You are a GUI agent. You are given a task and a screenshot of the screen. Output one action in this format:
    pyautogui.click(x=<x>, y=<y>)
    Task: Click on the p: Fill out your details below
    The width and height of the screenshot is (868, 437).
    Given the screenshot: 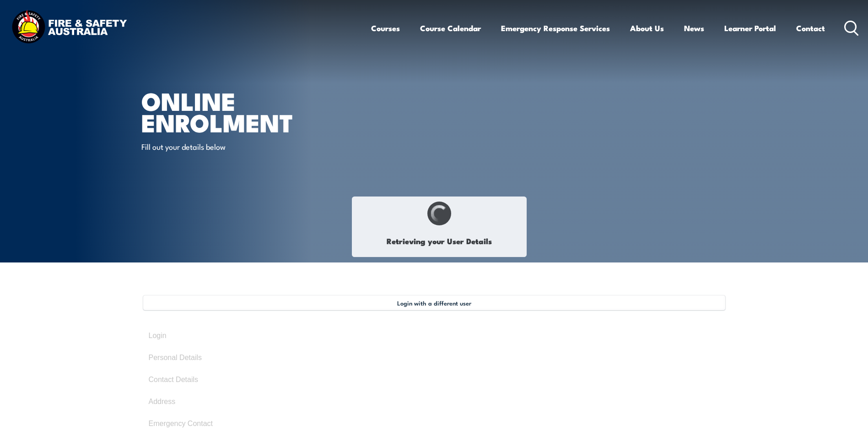 What is the action you would take?
    pyautogui.click(x=224, y=146)
    